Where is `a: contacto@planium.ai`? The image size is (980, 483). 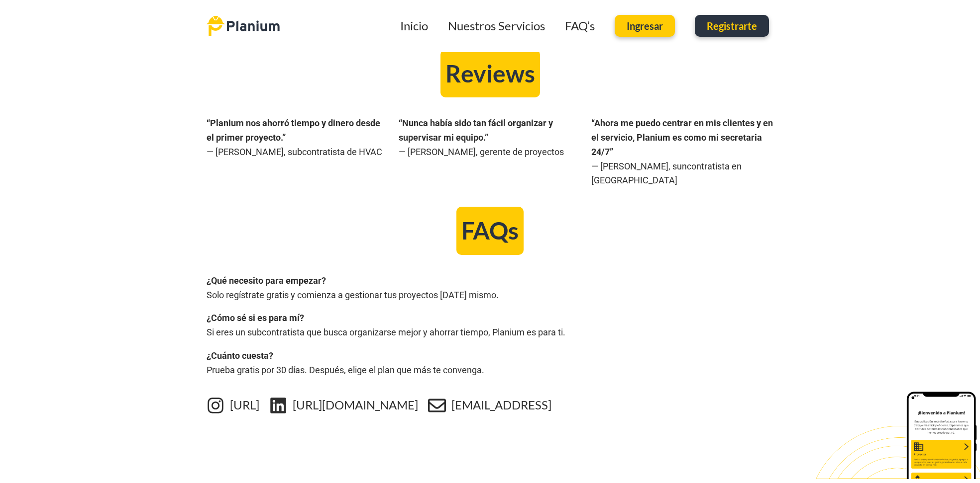
a: contacto@planium.ai is located at coordinates (437, 406).